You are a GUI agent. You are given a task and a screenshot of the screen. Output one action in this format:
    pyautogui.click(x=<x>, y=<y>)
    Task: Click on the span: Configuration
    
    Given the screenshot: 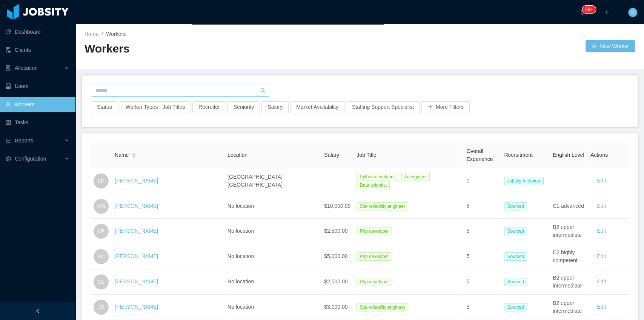 What is the action you would take?
    pyautogui.click(x=30, y=159)
    